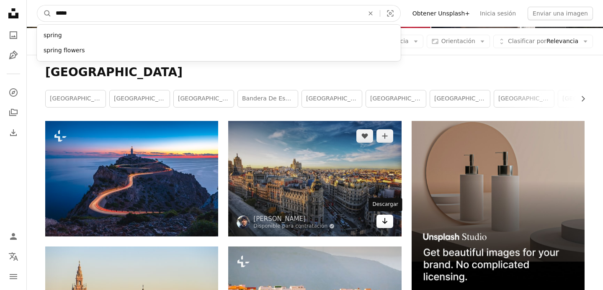 This screenshot has height=290, width=603. I want to click on button: Idioma, so click(13, 257).